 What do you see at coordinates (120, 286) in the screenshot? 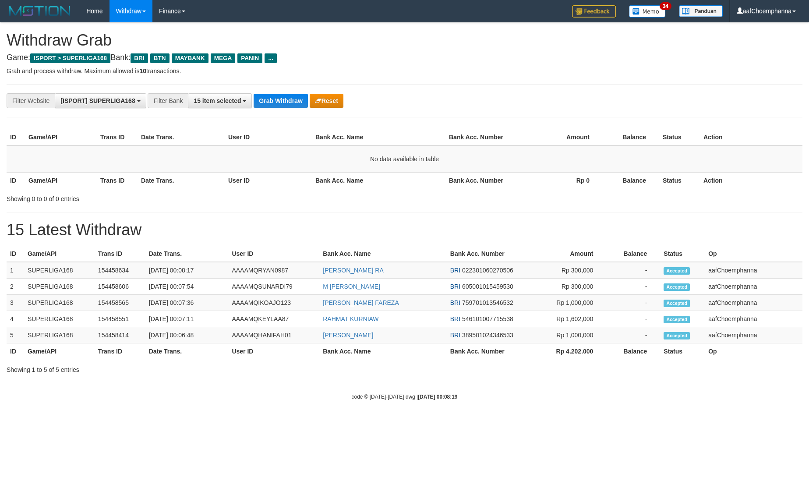
I see `td: 154458606` at bounding box center [120, 286].